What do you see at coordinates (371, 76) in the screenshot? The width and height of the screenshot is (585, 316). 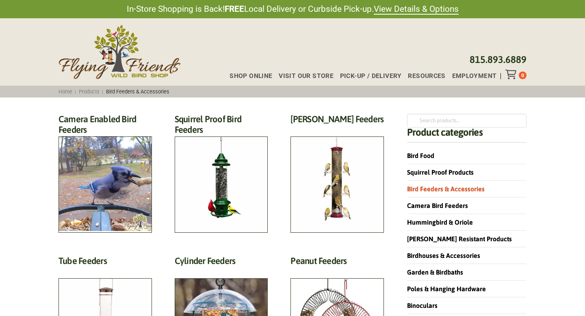 I see `span: Pick-up / Delivery` at bounding box center [371, 76].